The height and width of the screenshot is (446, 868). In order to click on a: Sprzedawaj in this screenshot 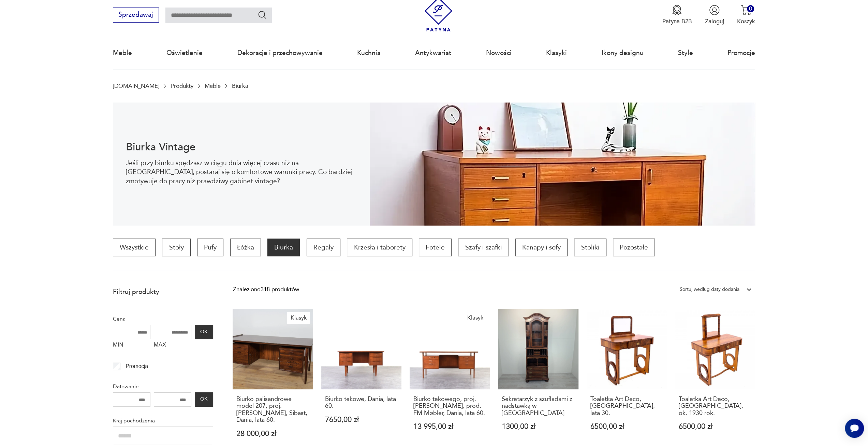, I will do `click(135, 15)`.